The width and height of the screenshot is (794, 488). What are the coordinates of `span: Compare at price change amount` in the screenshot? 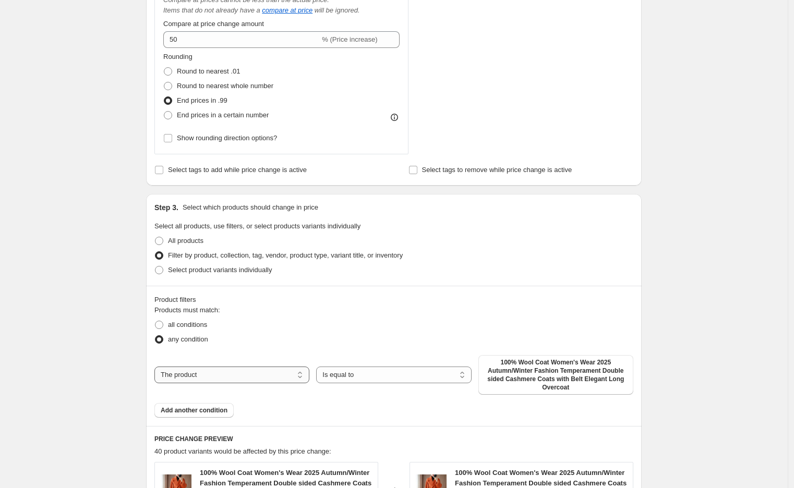 It's located at (213, 23).